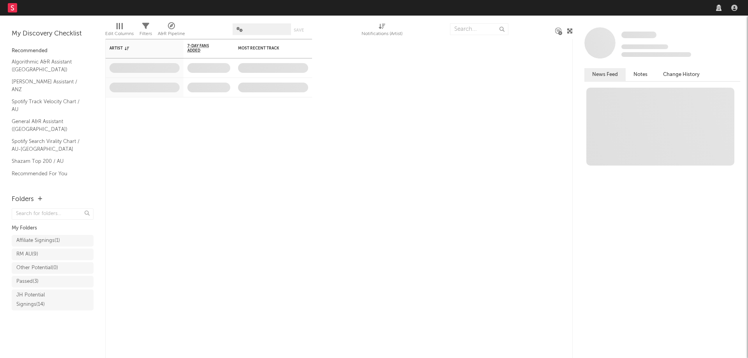 The height and width of the screenshot is (358, 748). Describe the element at coordinates (479, 29) in the screenshot. I see `input: Search...` at that location.